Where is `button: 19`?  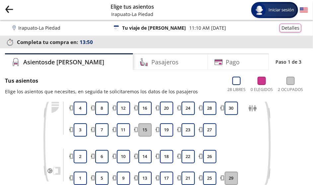 button: 19 is located at coordinates (167, 130).